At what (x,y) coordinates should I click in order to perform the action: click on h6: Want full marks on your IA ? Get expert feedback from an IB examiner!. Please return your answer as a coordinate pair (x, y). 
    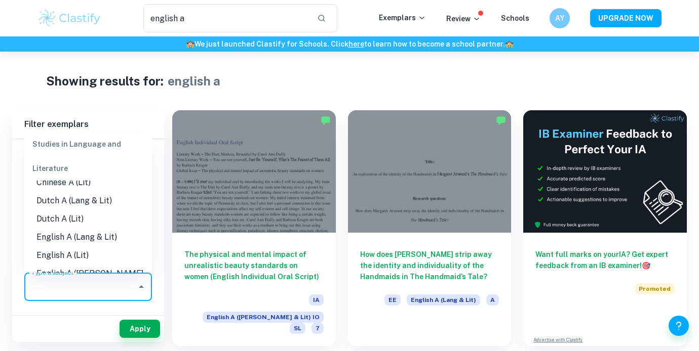
    Looking at the image, I should click on (605, 260).